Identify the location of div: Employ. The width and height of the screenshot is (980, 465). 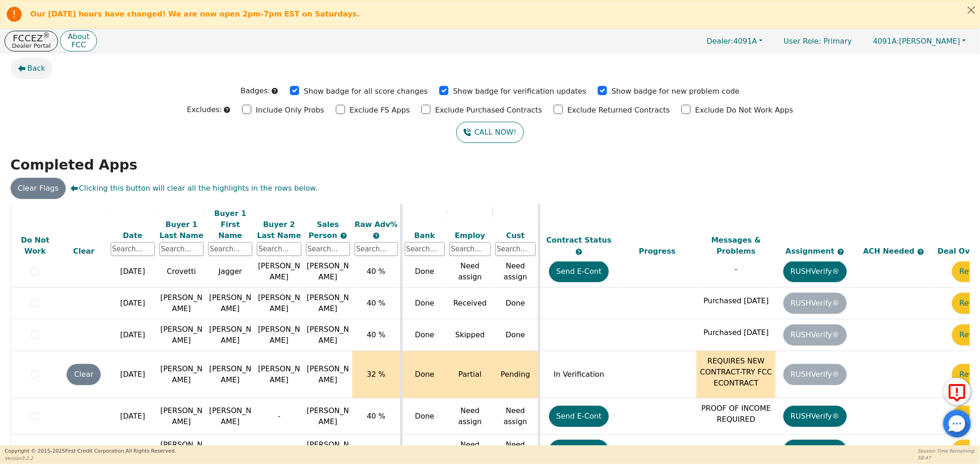
(470, 235).